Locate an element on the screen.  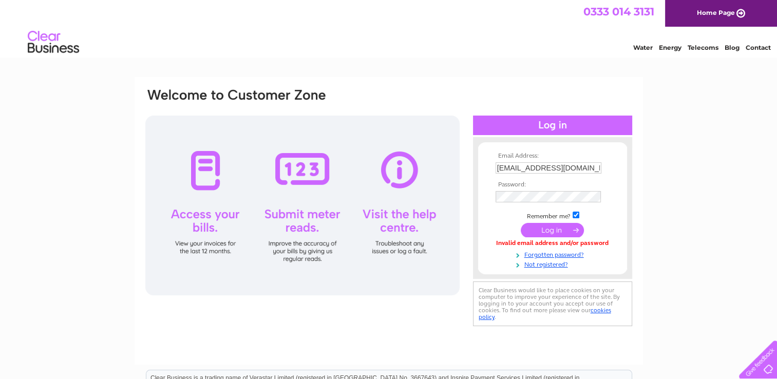
th: Email Address: is located at coordinates (552, 156).